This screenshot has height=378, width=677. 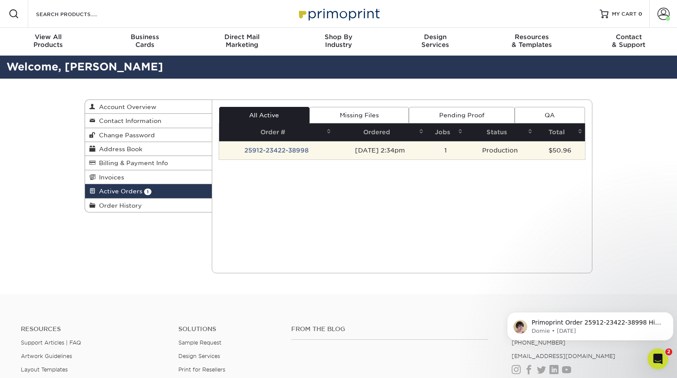 What do you see at coordinates (199, 355) in the screenshot?
I see `a: Design Services` at bounding box center [199, 355].